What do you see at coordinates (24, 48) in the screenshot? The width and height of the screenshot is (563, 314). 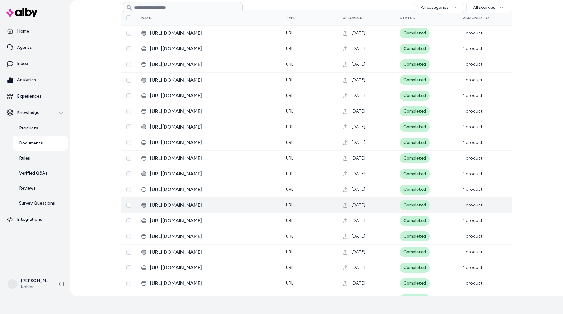 I see `p: Agents` at bounding box center [24, 48].